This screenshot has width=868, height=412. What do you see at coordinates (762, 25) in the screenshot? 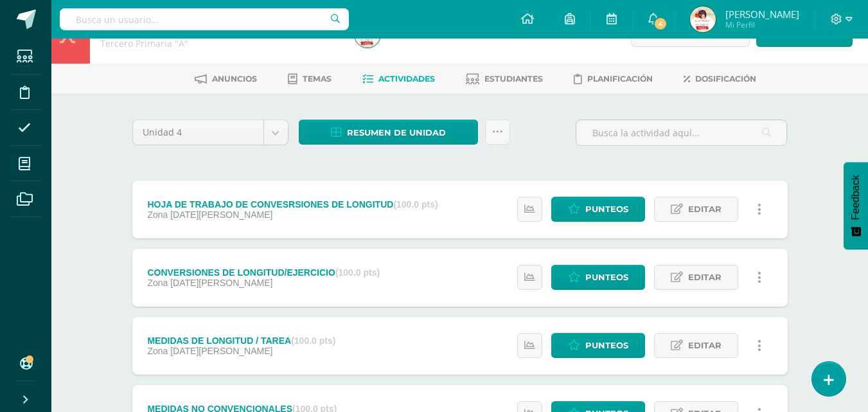
I see `span: Mi Perfil` at bounding box center [762, 25].